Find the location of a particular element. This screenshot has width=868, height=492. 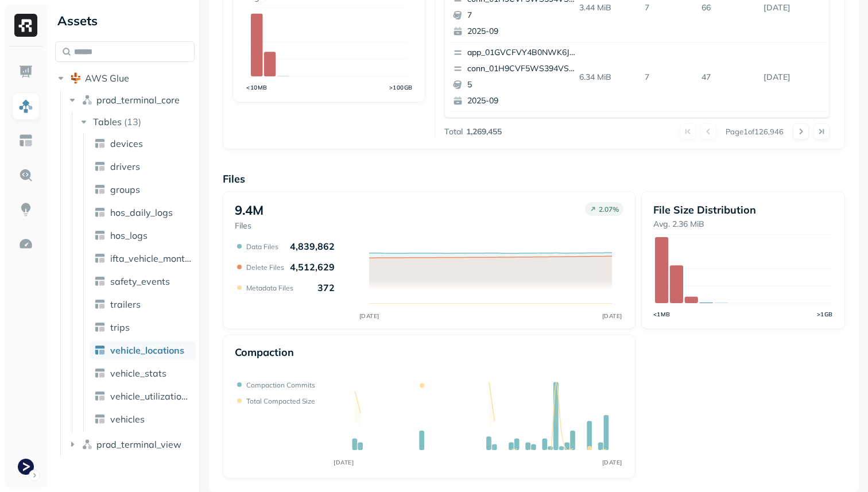

span: groups is located at coordinates (125, 189).